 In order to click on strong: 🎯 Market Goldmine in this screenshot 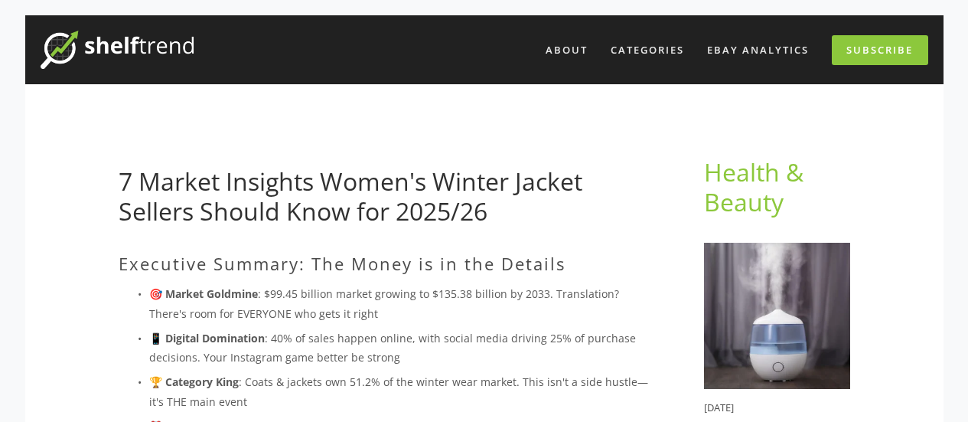, I will do `click(204, 293)`.